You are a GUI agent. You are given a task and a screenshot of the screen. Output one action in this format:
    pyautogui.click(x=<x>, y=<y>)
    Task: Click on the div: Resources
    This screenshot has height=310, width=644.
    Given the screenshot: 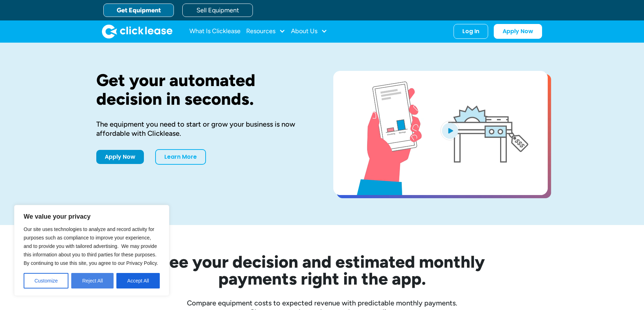 What is the action you would take?
    pyautogui.click(x=265, y=31)
    